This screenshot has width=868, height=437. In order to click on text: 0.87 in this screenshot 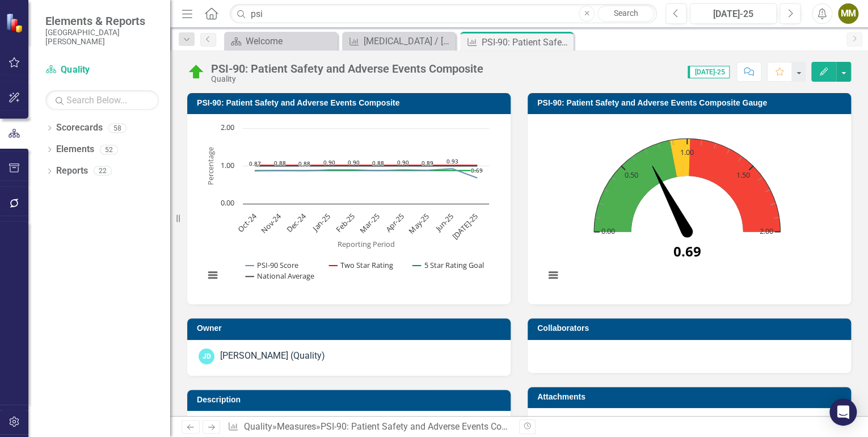, I will do `click(255, 163)`.